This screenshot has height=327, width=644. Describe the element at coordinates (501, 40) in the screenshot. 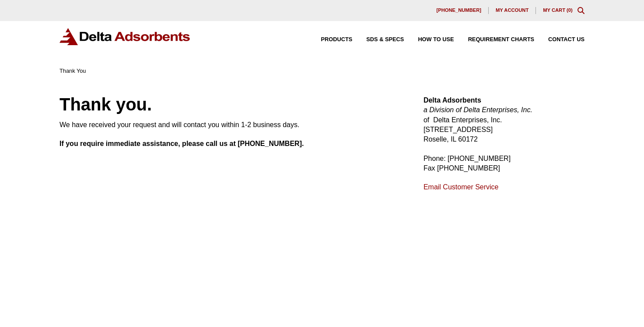

I see `span: Requirement Charts` at that location.